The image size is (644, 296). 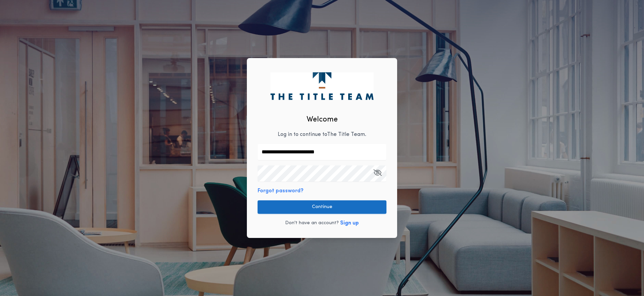 I want to click on button: Sign up, so click(x=350, y=223).